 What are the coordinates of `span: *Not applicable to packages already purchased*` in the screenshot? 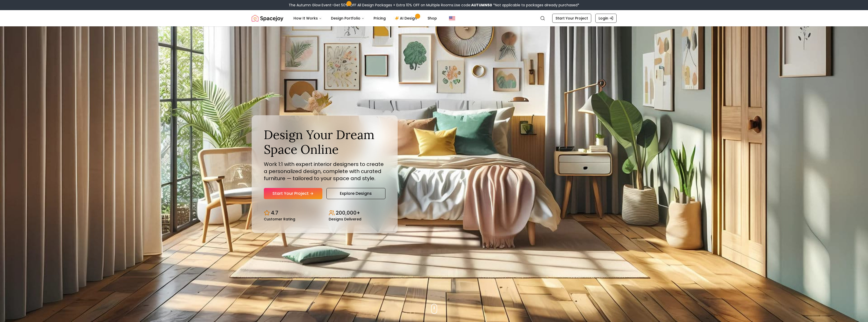 It's located at (536, 5).